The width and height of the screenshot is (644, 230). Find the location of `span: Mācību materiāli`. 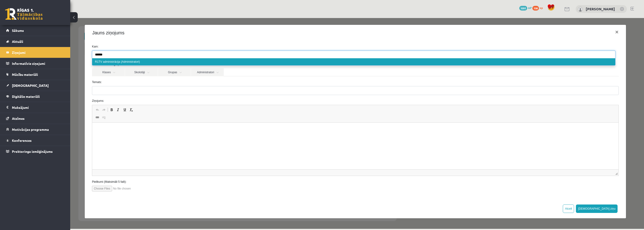

span: Mācību materiāli is located at coordinates (25, 74).